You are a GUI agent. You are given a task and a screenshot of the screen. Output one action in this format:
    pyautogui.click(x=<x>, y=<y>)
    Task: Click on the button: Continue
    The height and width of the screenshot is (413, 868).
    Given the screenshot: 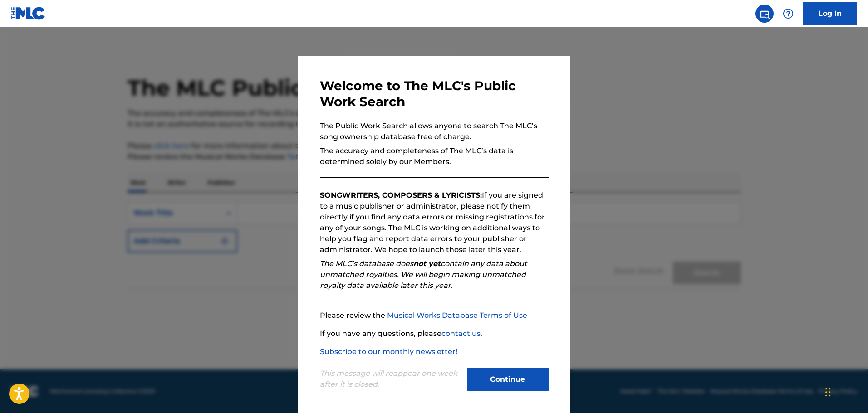 What is the action you would take?
    pyautogui.click(x=508, y=379)
    